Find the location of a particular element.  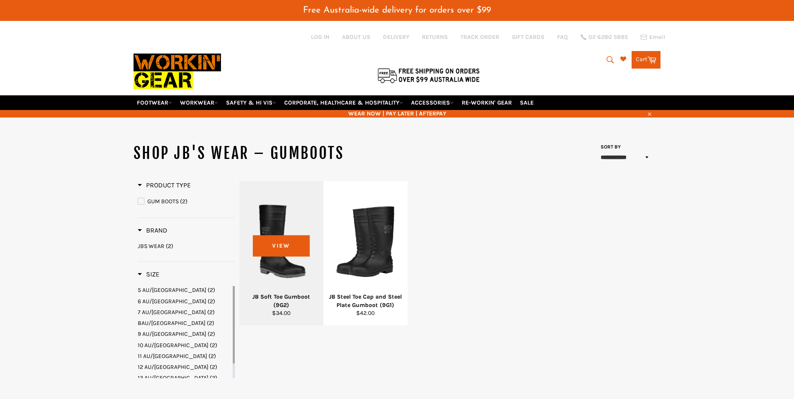

a: JB Steel Toe Cap and Steel Plate Gumboot (9G1)JB Steel Toe Cap and Steel Plate Gumboot (9G1)$42.00 is located at coordinates (365, 254).